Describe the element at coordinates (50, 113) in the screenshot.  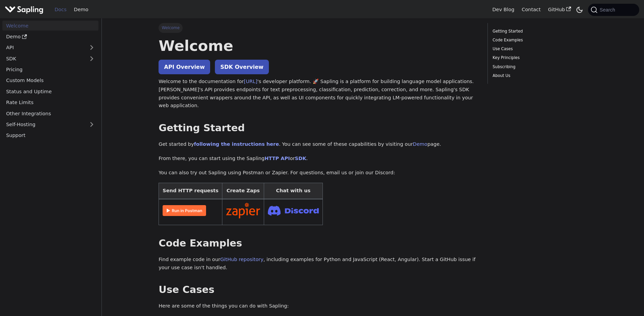
I see `a: Other Integrations` at that location.